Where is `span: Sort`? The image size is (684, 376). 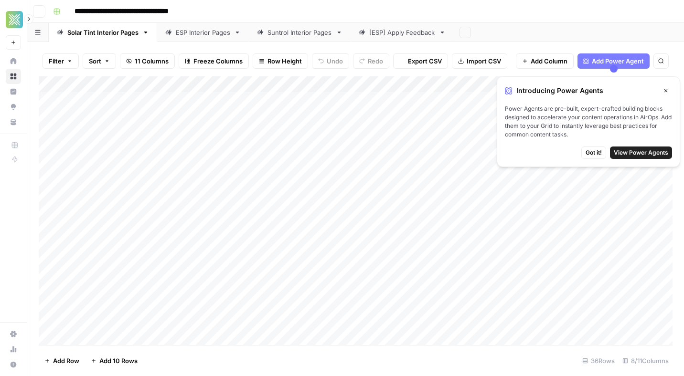
span: Sort is located at coordinates (95, 61).